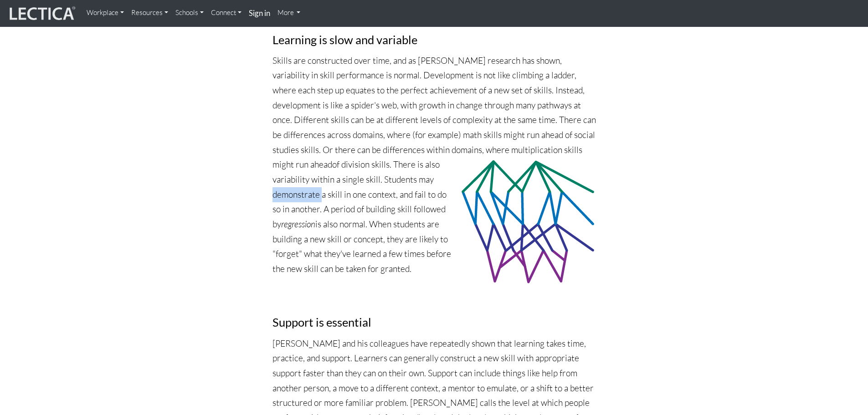  Describe the element at coordinates (226, 13) in the screenshot. I see `a: Connect` at that location.